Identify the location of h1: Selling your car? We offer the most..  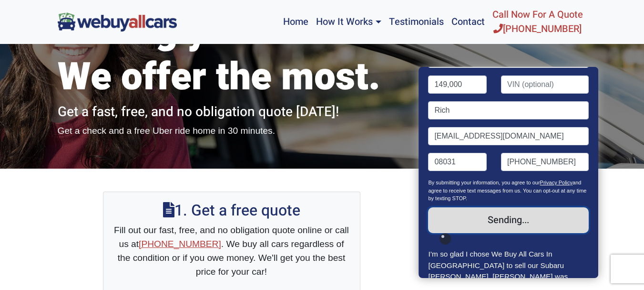
(232, 54).